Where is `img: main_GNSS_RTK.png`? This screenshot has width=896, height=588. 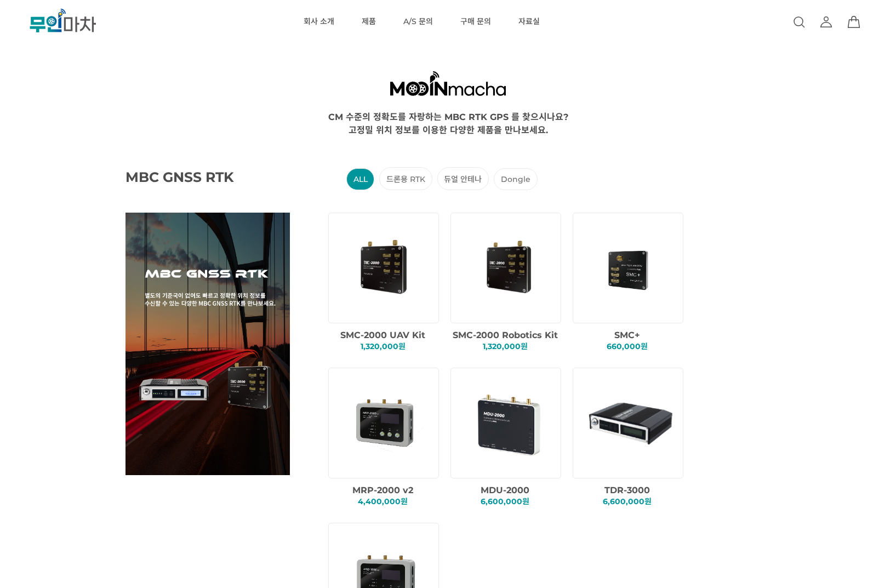
img: main_GNSS_RTK.png is located at coordinates (207, 344).